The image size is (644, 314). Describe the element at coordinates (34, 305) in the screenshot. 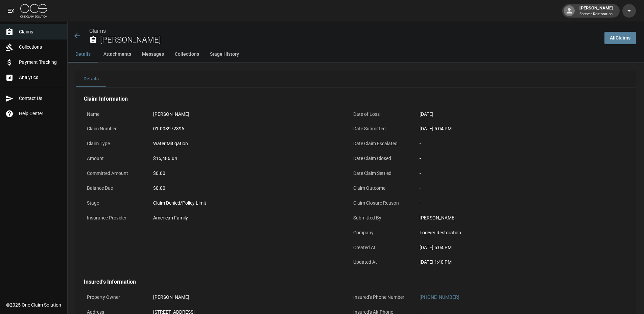

I see `div: © 2025 One Claim Solution` at that location.